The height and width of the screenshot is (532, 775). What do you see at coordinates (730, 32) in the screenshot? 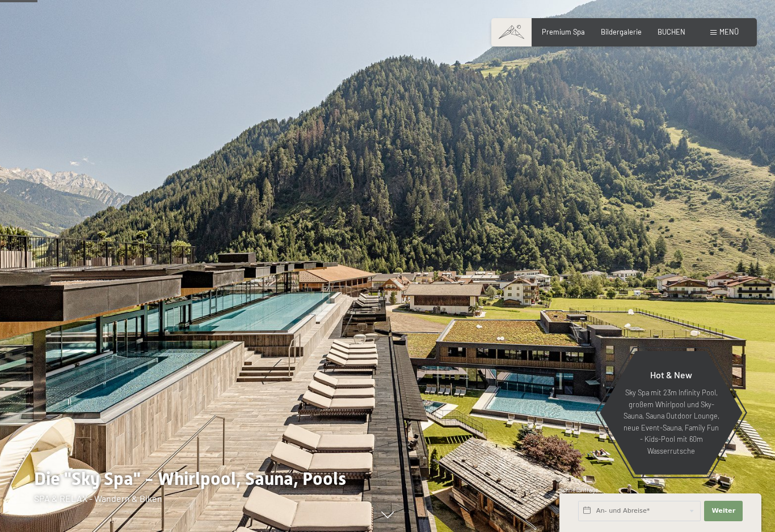
I see `span: Menü` at bounding box center [730, 32].